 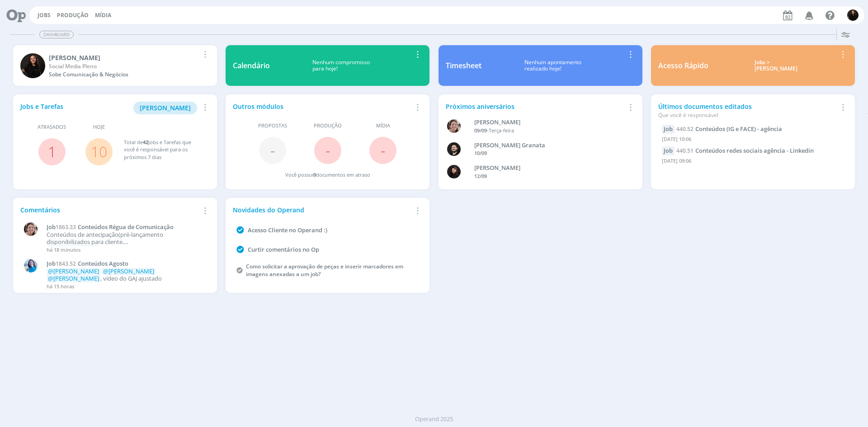 What do you see at coordinates (126, 238) in the screenshot?
I see `p: Conteúdos de antecipação(pré-lançamento disponibilizados para cliente.` at bounding box center [126, 238].